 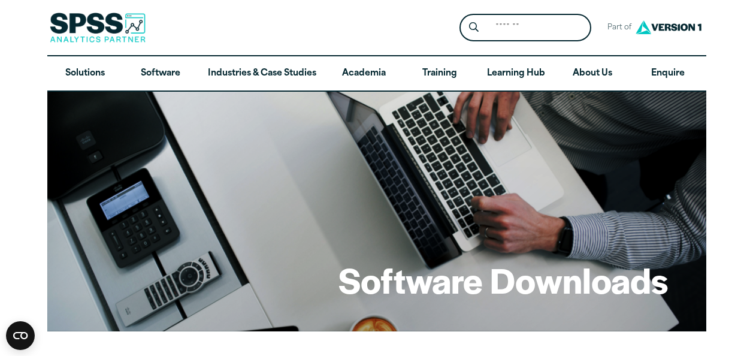 I want to click on a: About Us, so click(x=592, y=74).